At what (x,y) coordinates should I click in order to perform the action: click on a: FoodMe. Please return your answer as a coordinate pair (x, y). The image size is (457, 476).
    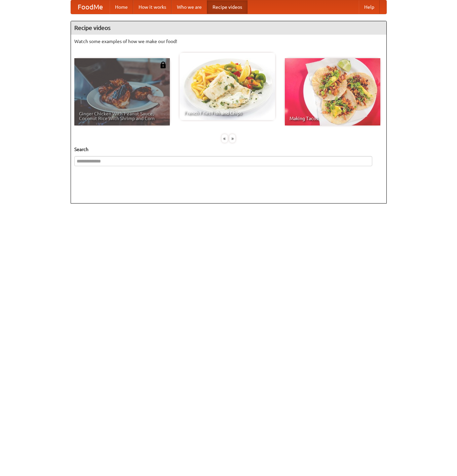
    Looking at the image, I should click on (90, 7).